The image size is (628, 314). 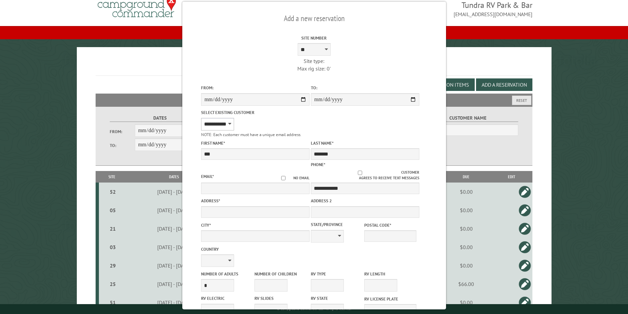 I want to click on h1: Reservations, so click(x=314, y=67).